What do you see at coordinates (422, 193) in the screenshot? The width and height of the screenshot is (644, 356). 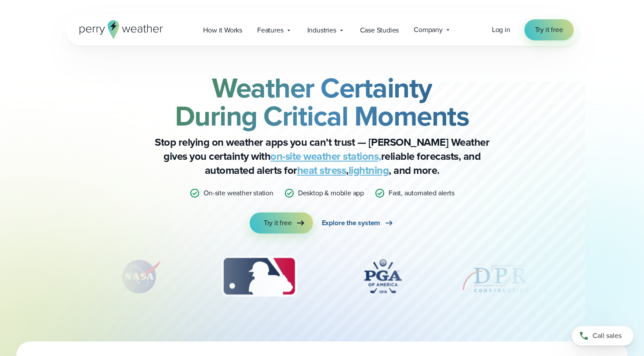 I see `p: Fast, automated alerts` at bounding box center [422, 193].